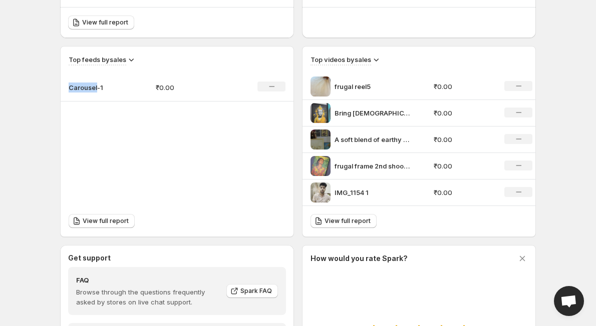 This screenshot has width=596, height=326. Describe the element at coordinates (340, 60) in the screenshot. I see `h3: Top videos by sales` at that location.